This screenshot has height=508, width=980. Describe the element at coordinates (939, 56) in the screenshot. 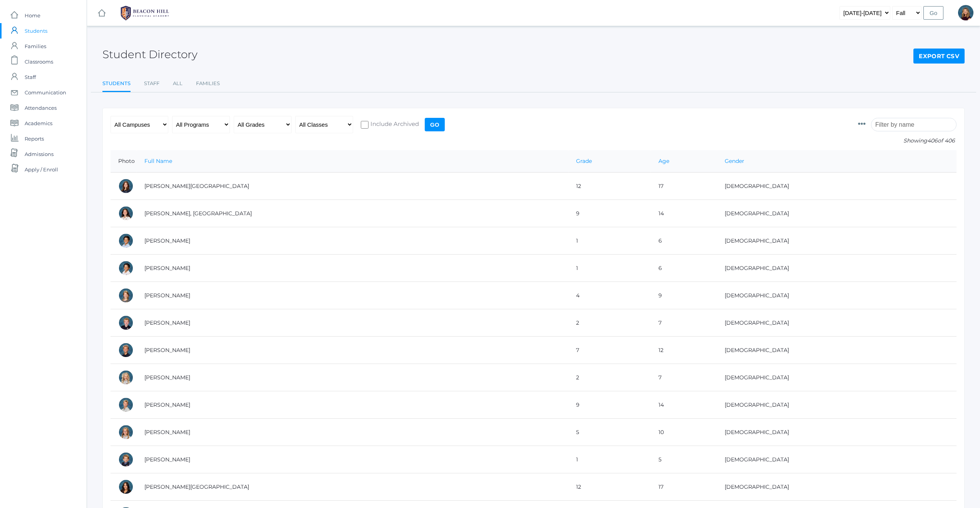

I see `a: Export CSV` at that location.